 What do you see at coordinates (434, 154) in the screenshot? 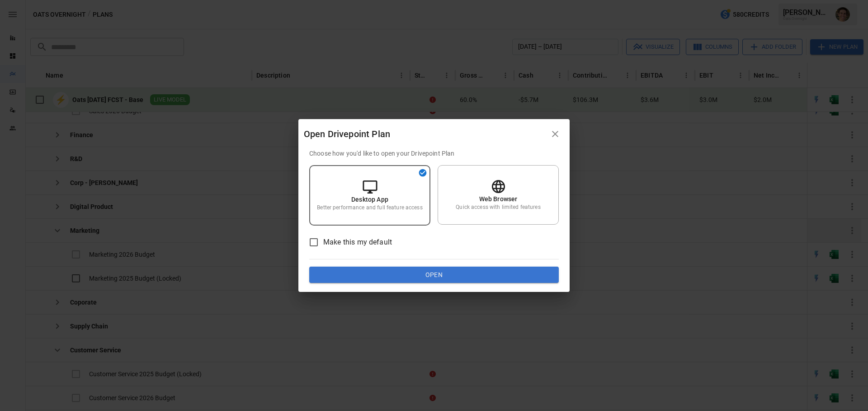
I see `p: Choose how you'd like to open your Drivepoint Plan` at bounding box center [434, 154].